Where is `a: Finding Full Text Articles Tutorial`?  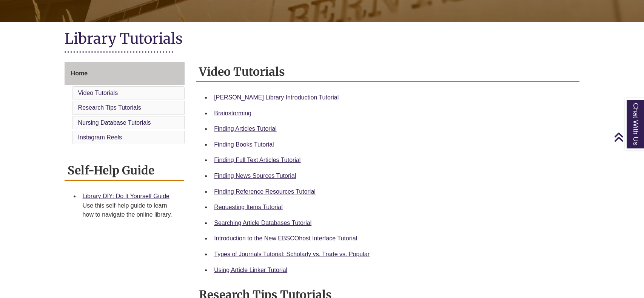 a: Finding Full Text Articles Tutorial is located at coordinates (257, 159).